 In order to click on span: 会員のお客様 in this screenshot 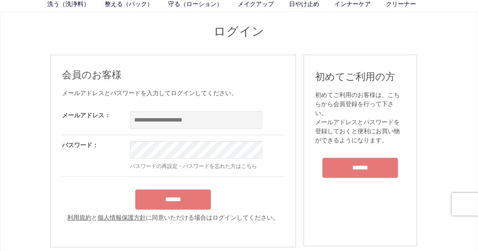, I will do `click(92, 75)`.